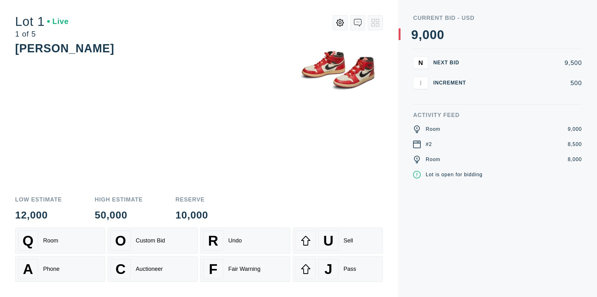  Describe the element at coordinates (452, 63) in the screenshot. I see `div: Next Bid` at that location.